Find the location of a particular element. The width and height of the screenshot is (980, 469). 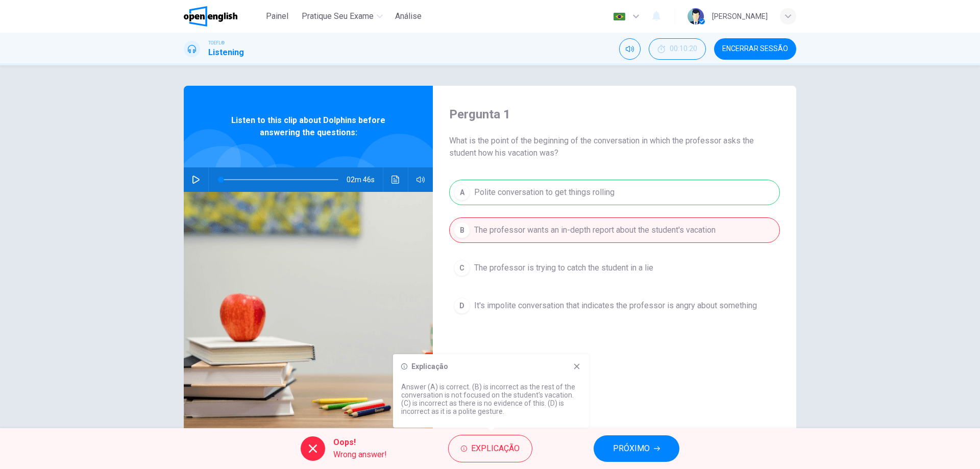

span: Painel is located at coordinates (277, 17).